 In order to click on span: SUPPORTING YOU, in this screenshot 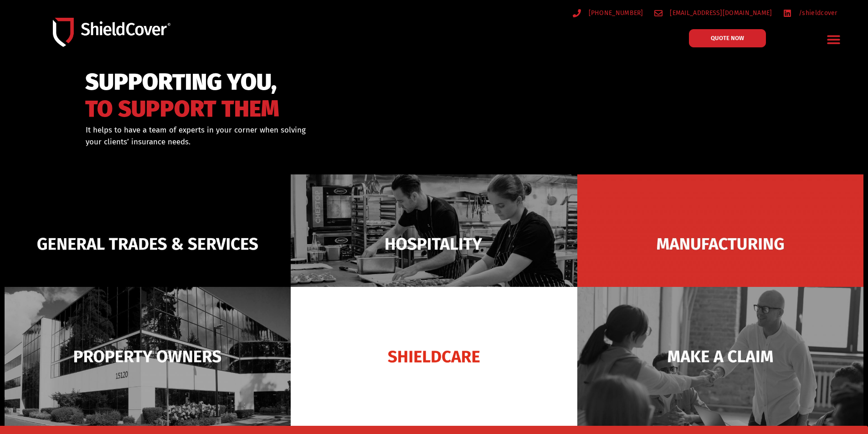, I will do `click(182, 82)`.